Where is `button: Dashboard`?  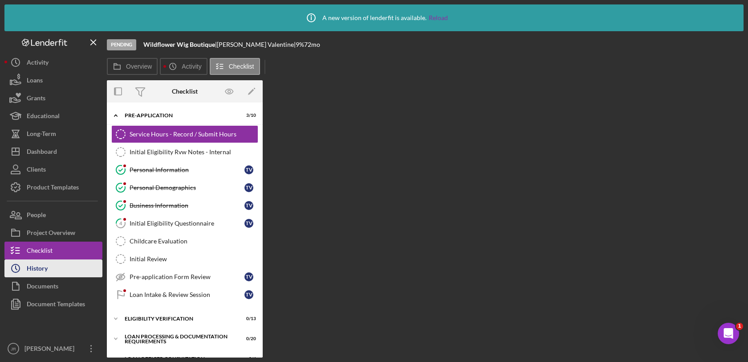
button: Dashboard is located at coordinates (53, 151).